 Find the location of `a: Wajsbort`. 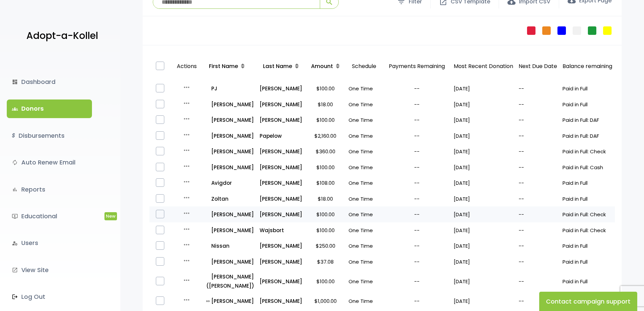

a: Wajsbort is located at coordinates (281, 230).